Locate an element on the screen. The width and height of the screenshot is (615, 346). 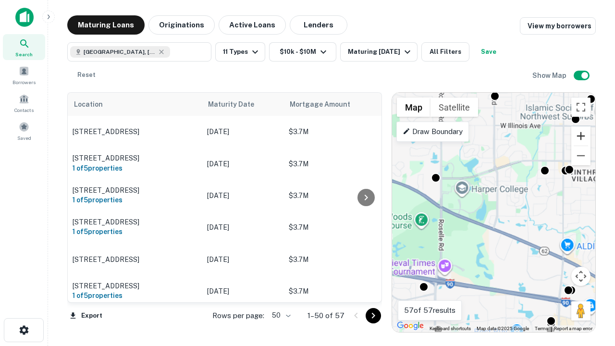
button: Map camera controls is located at coordinates (581, 276).